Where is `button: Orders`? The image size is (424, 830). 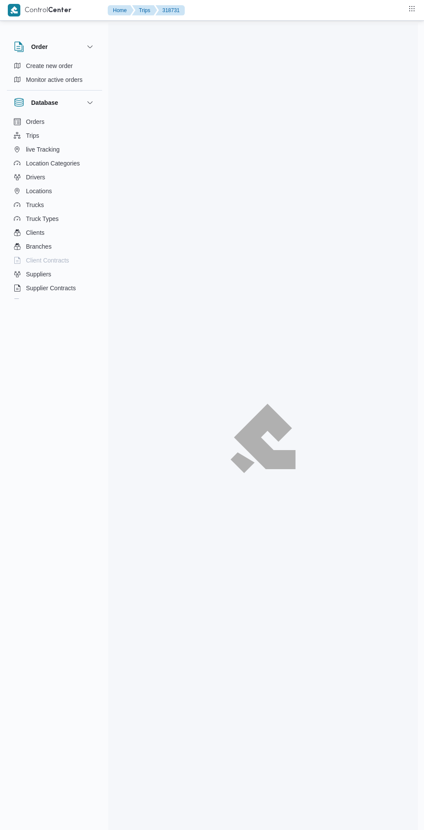 button: Orders is located at coordinates (55, 122).